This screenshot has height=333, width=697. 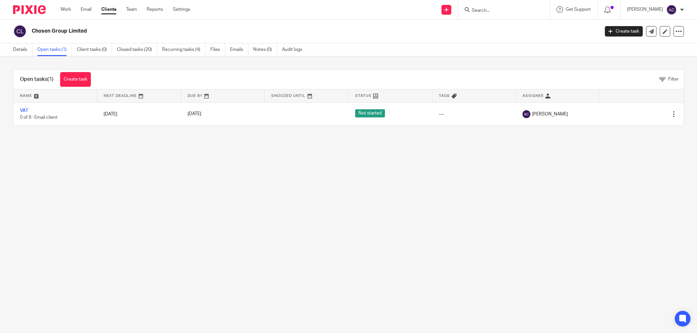 What do you see at coordinates (137, 50) in the screenshot?
I see `a: Closed tasks (20)` at bounding box center [137, 50].